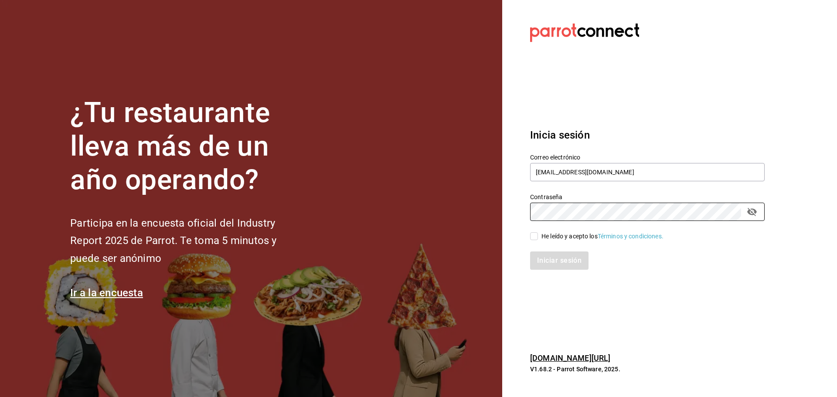  What do you see at coordinates (647, 157) in the screenshot?
I see `label: Correo electrónico` at bounding box center [647, 157].